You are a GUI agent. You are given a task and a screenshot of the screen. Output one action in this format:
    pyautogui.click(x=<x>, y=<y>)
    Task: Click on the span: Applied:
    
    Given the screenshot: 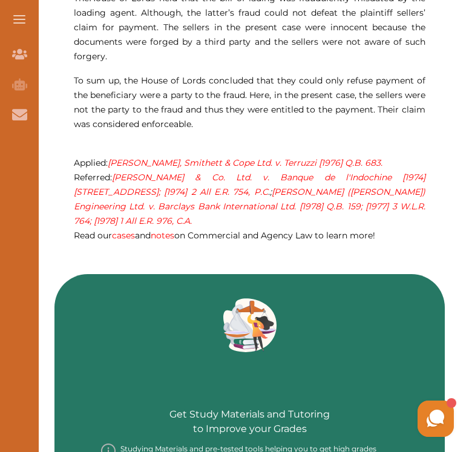 What is the action you would take?
    pyautogui.click(x=228, y=163)
    